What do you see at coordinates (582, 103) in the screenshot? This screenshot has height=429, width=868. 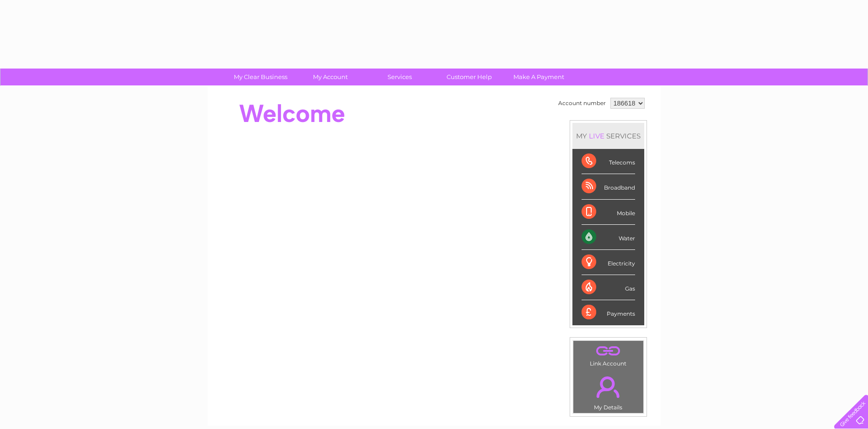 I see `td: Account number` at bounding box center [582, 103].